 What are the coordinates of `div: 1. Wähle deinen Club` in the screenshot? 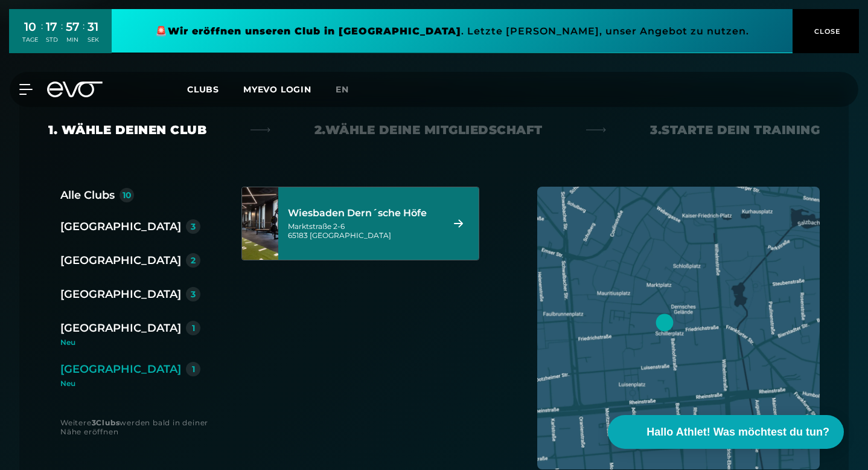 It's located at (127, 129).